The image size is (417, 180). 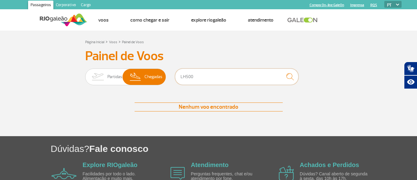 What do you see at coordinates (66, 6) in the screenshot?
I see `a: Corporativo` at bounding box center [66, 6].